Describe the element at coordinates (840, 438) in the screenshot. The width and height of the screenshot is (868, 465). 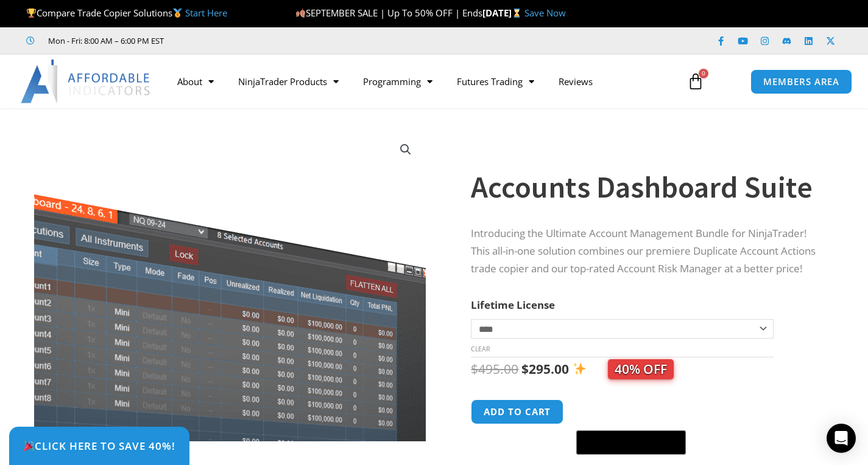
I see `div: Open Intercom Messenger` at that location.